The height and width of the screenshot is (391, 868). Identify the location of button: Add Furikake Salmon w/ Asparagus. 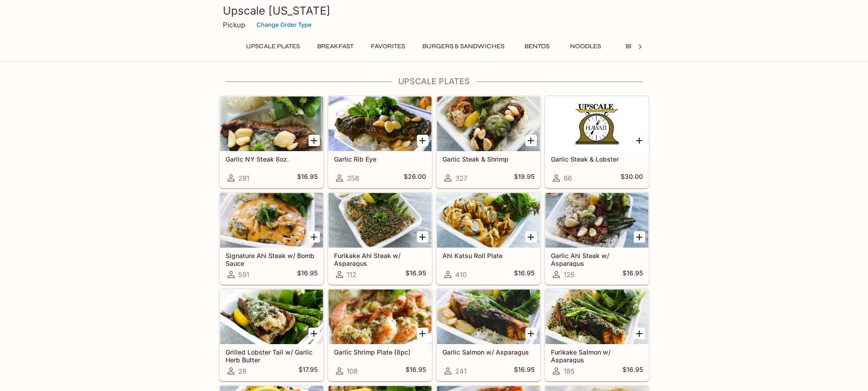
(639, 333).